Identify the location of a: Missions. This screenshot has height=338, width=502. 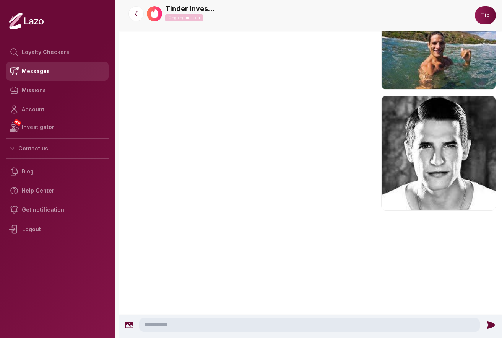
(57, 90).